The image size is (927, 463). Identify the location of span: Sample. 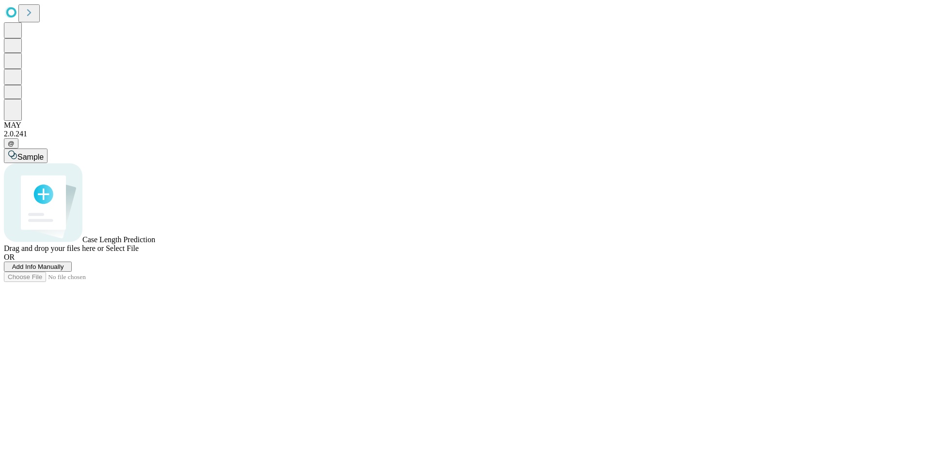
(31, 157).